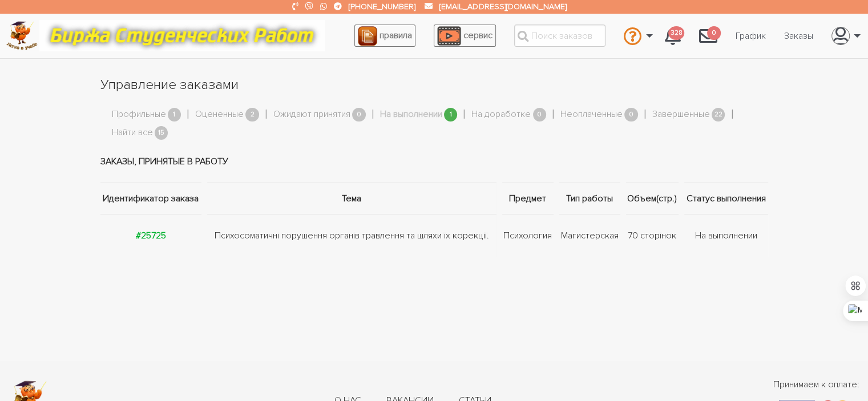  What do you see at coordinates (434, 161) in the screenshot?
I see `td: Заказы, принятые в работу` at bounding box center [434, 161].